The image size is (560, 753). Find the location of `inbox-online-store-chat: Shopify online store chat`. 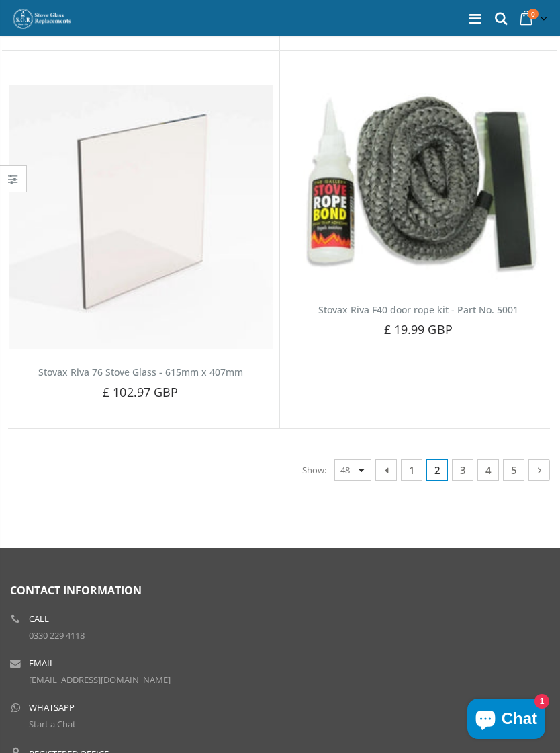

inbox-online-store-chat: Shopify online store chat is located at coordinates (507, 720).